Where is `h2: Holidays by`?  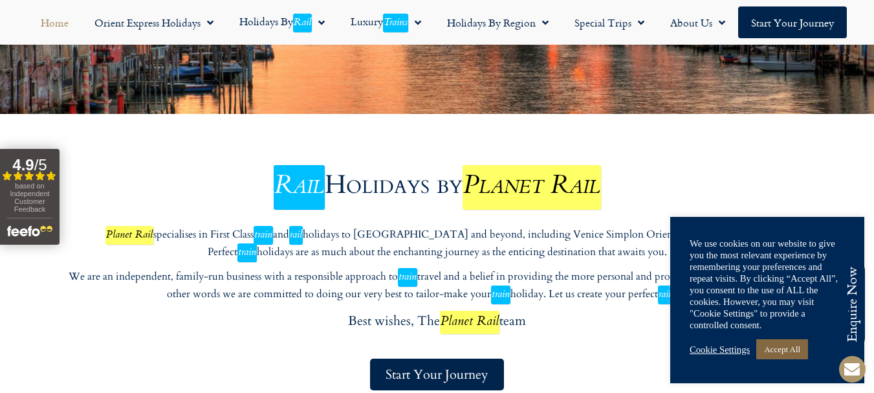
h2: Holidays by is located at coordinates (437, 186).